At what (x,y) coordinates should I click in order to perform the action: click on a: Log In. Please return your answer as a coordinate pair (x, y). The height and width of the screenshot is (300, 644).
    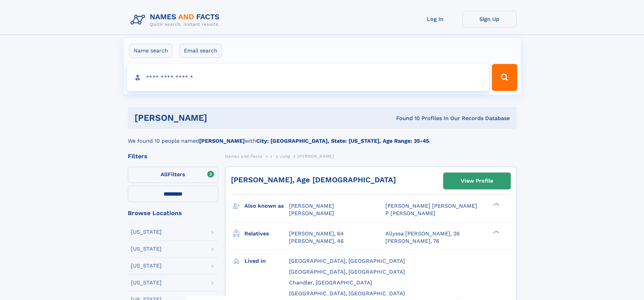
    Looking at the image, I should click on (435, 19).